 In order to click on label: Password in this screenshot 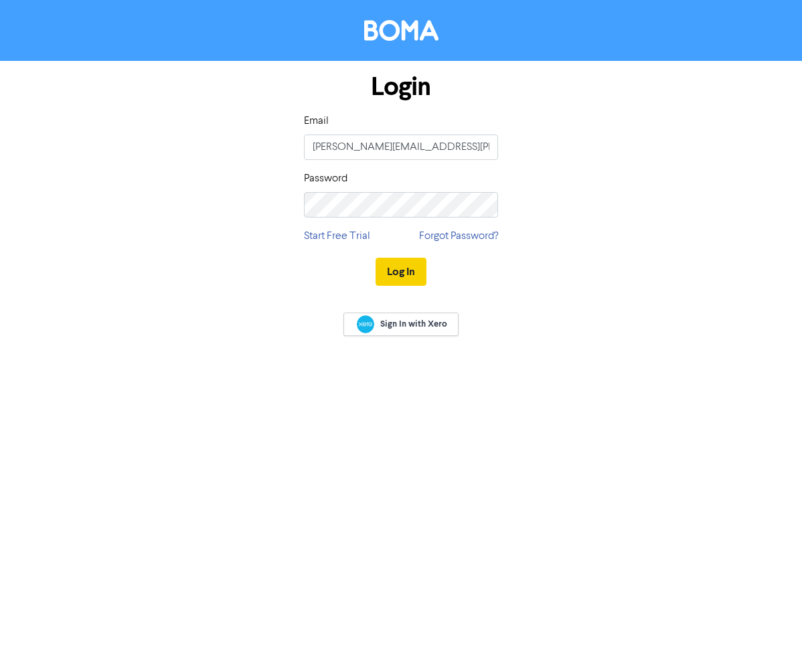, I will do `click(325, 179)`.